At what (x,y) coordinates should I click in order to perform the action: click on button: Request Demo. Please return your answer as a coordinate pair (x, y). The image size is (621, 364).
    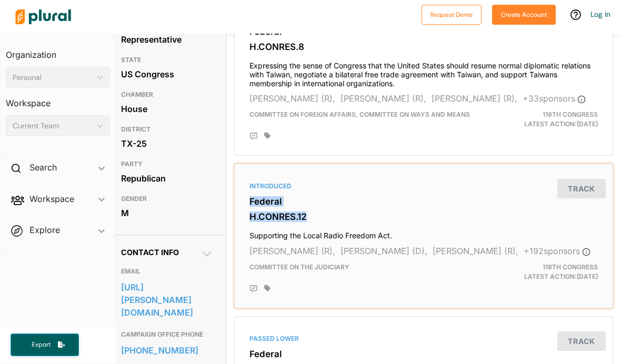
    Looking at the image, I should click on (452, 15).